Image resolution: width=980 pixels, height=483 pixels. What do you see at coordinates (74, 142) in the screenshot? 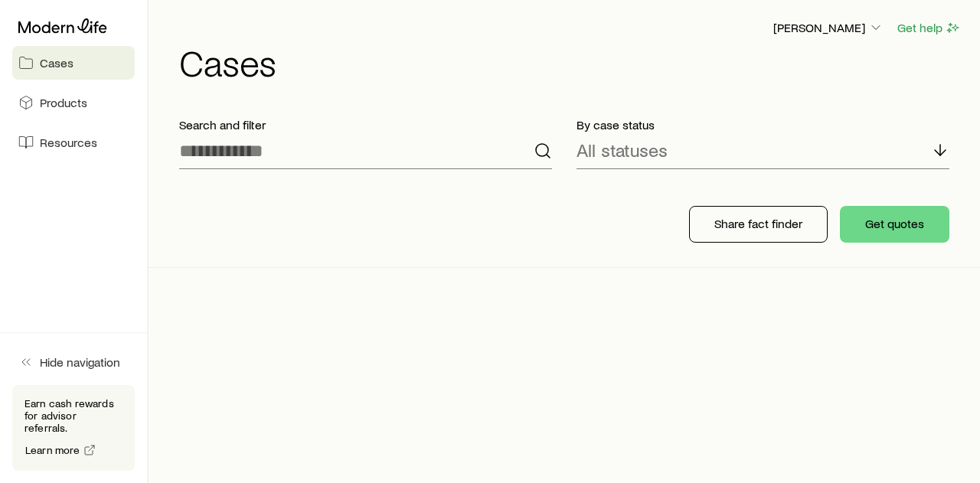
I see `a: Resources` at bounding box center [74, 142].